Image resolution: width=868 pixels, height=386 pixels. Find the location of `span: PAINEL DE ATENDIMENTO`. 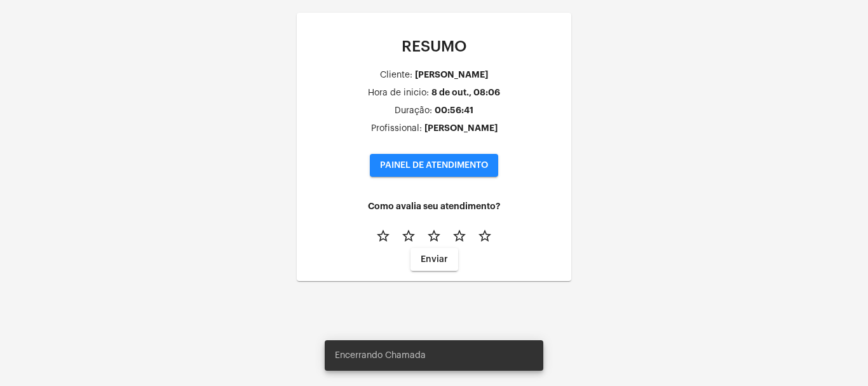

span: PAINEL DE ATENDIMENTO is located at coordinates (434, 165).